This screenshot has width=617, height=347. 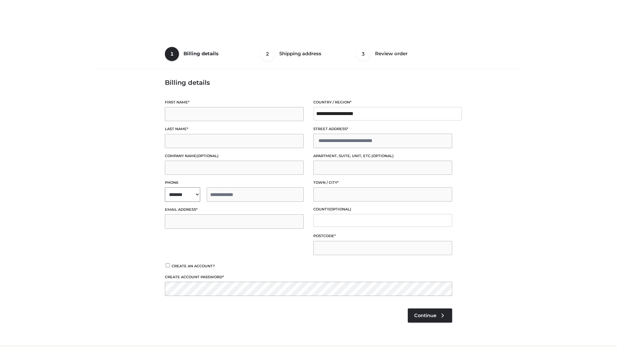 What do you see at coordinates (234, 129) in the screenshot?
I see `label: Last name` at bounding box center [234, 129].